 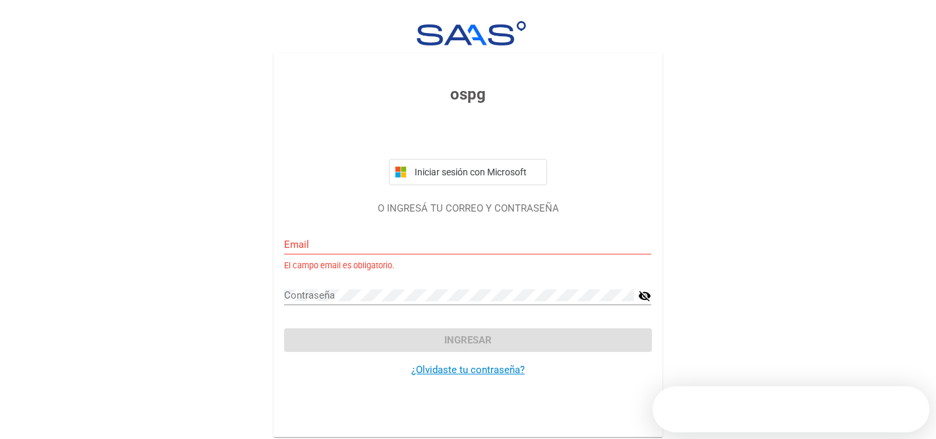 I want to click on p: O INGRESÁ TU CORREO Y CONTRASEÑA, so click(x=467, y=208).